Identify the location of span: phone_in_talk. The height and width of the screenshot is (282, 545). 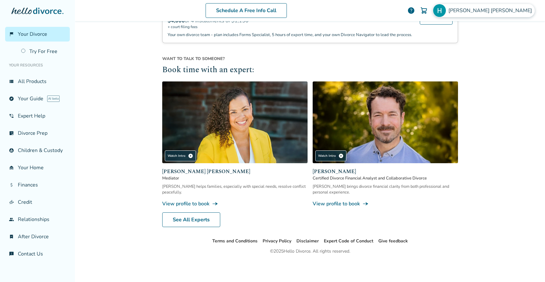
(11, 116).